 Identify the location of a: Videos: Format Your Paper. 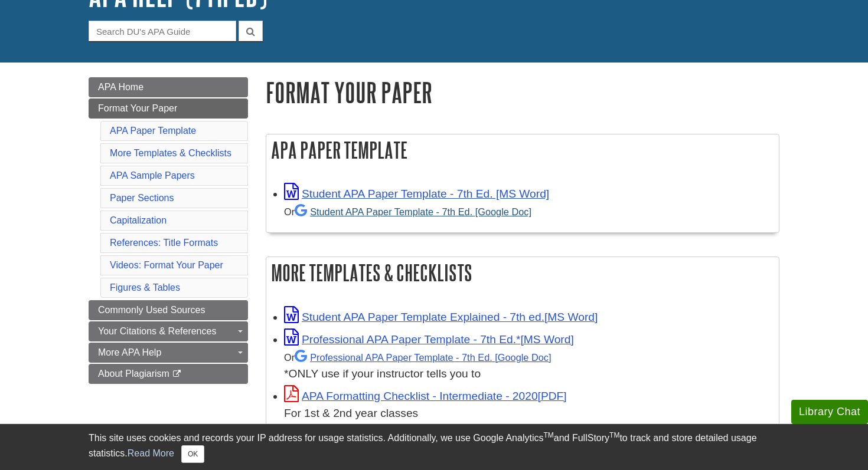
(166, 265).